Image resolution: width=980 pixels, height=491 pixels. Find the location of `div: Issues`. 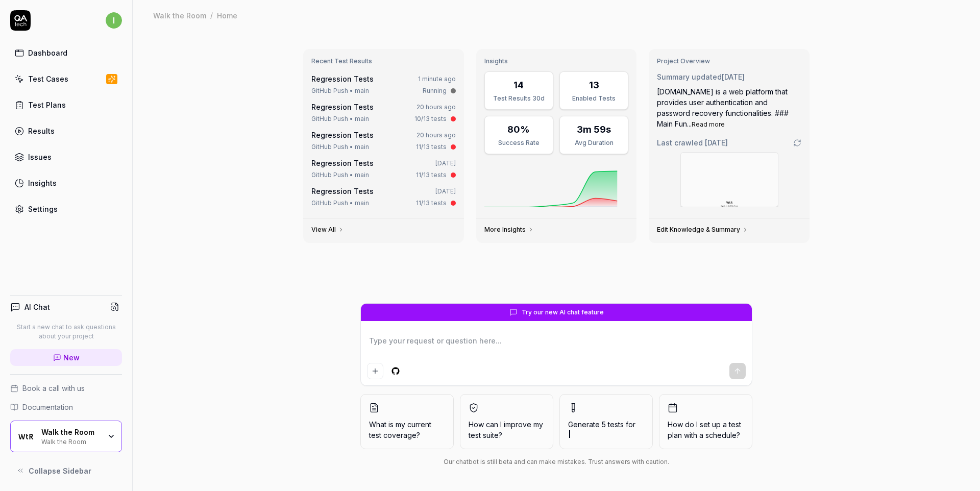

div: Issues is located at coordinates (40, 156).